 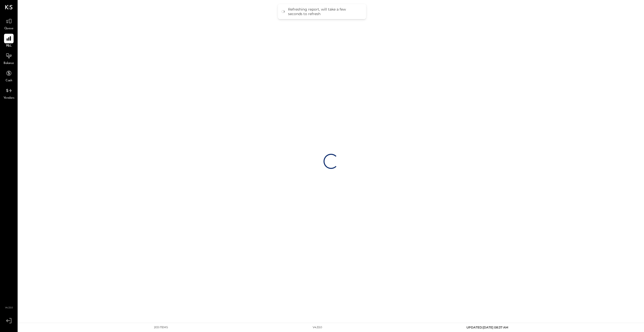 What do you see at coordinates (9, 41) in the screenshot?
I see `a: P&L` at bounding box center [9, 41].